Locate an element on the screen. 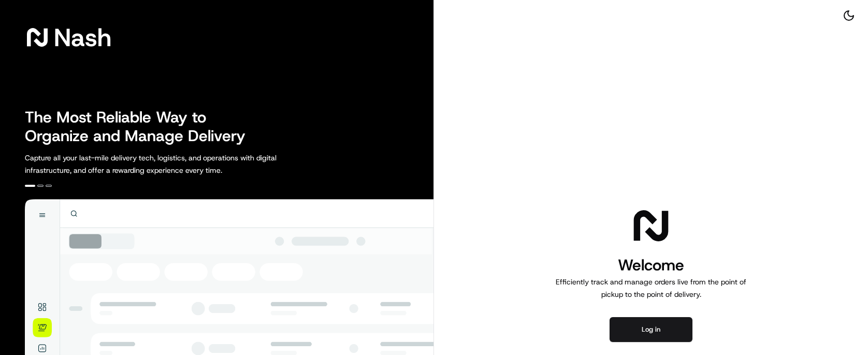 Image resolution: width=868 pixels, height=355 pixels. p: Capture all your last-mile delivery tech, logistics, and operations with digital infrastructure, ... is located at coordinates (174, 164).